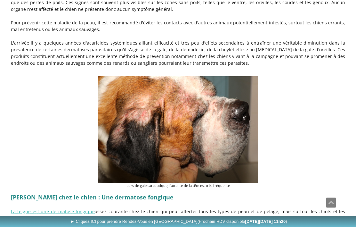 The image size is (356, 227). What do you see at coordinates (242, 221) in the screenshot?
I see `span: (Prochain RDV disponible )` at bounding box center [242, 221].